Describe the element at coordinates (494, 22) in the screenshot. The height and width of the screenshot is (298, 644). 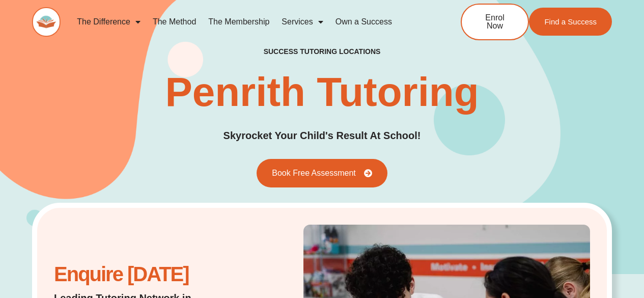
I see `span: Enrol Now` at that location.